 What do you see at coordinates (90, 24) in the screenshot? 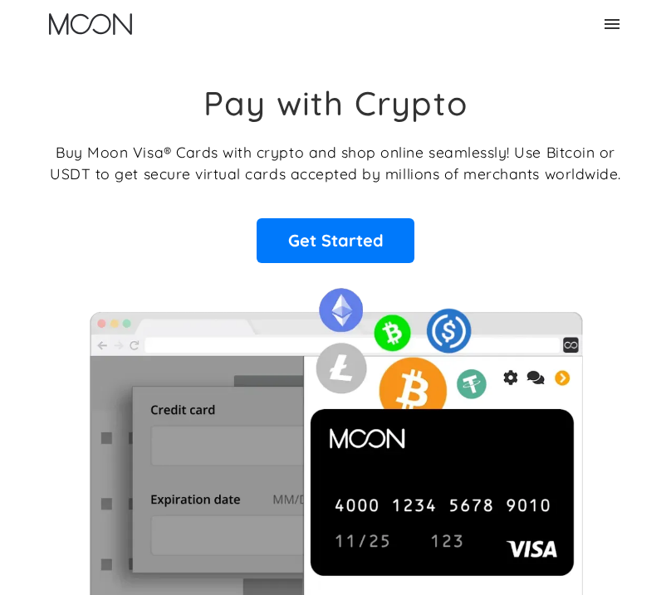
I see `img: Moon Logo` at bounding box center [90, 24].